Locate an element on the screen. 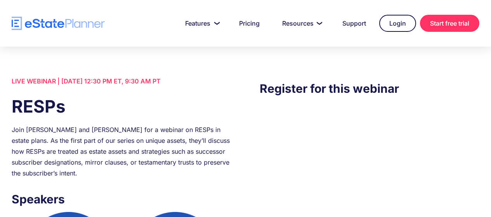 Image resolution: width=491 pixels, height=217 pixels. a: Start free trial is located at coordinates (449, 23).